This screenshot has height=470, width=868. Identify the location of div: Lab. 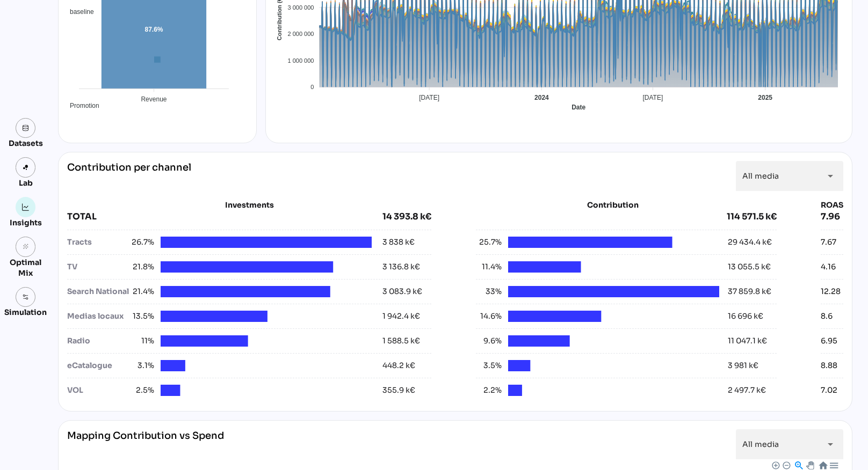
(26, 183).